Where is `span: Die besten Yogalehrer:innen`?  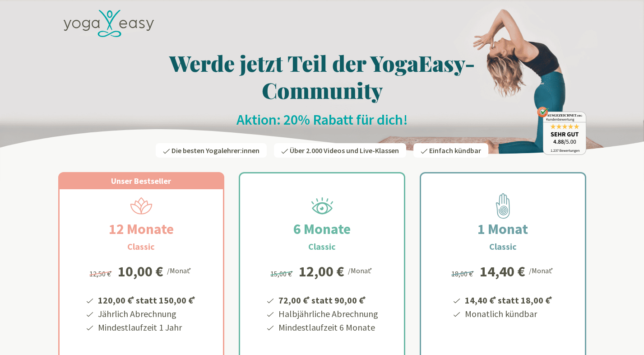
span: Die besten Yogalehrer:innen is located at coordinates (215, 150).